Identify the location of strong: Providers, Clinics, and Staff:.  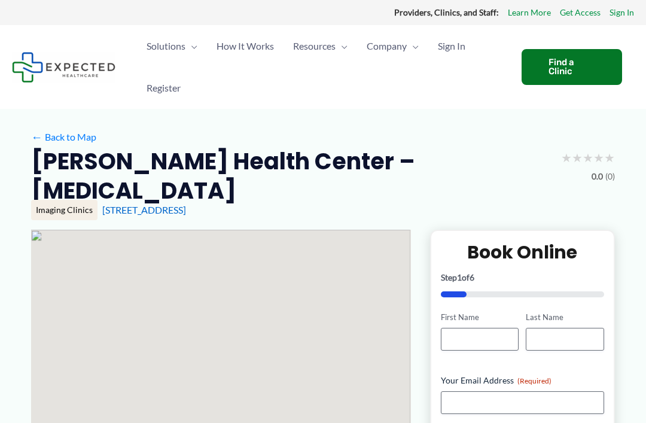
(447, 12).